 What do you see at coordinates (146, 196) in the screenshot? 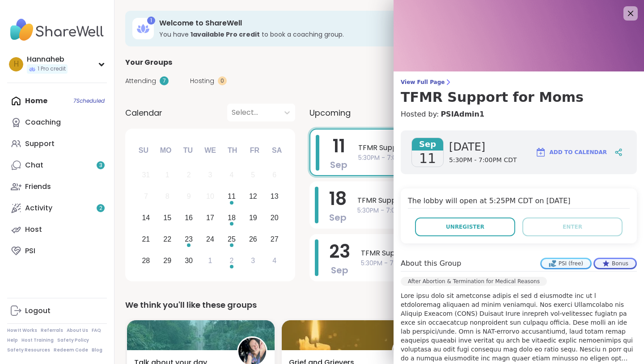
I see `div: 7` at bounding box center [146, 196].